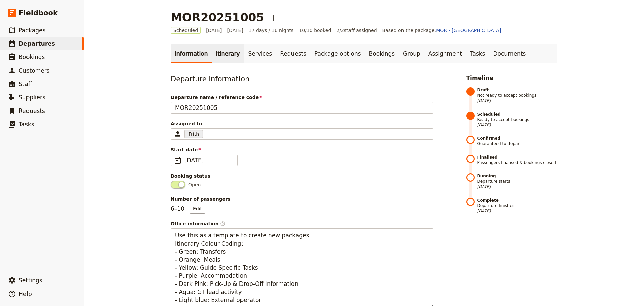  What do you see at coordinates (517, 138) in the screenshot?
I see `strong: Confirmed` at bounding box center [517, 138].